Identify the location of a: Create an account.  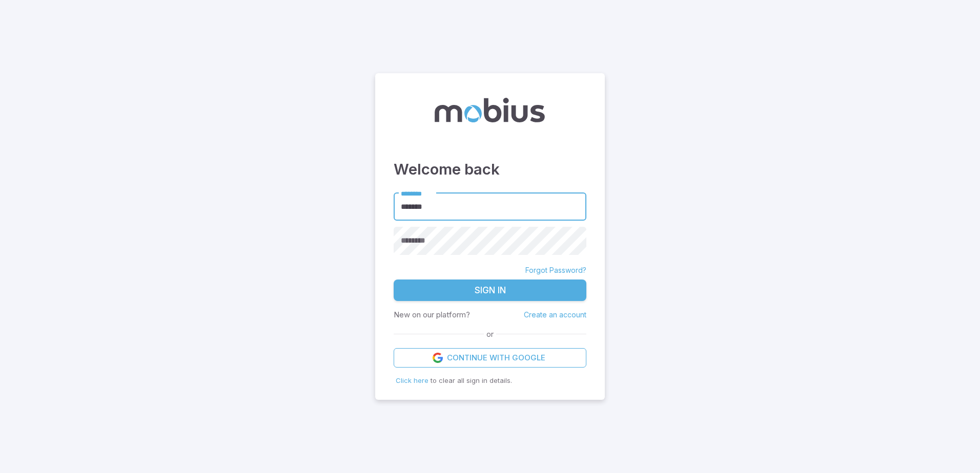
(555, 315).